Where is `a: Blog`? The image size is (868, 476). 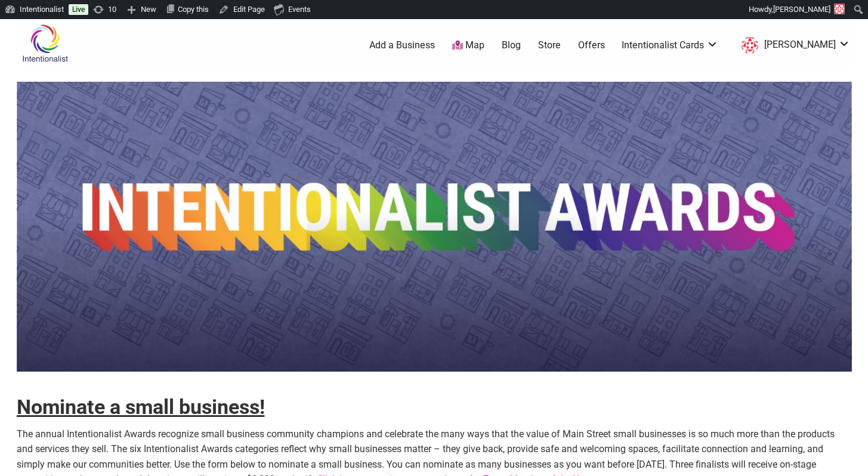
a: Blog is located at coordinates (511, 45).